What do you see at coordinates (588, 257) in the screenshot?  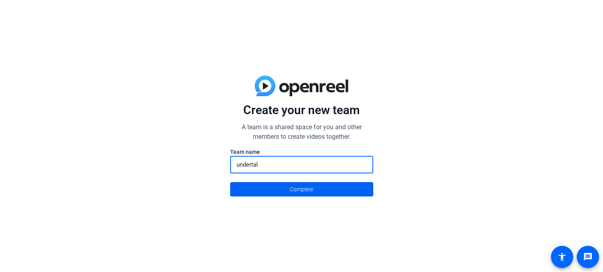 I see `mat-icon: message` at bounding box center [588, 257].